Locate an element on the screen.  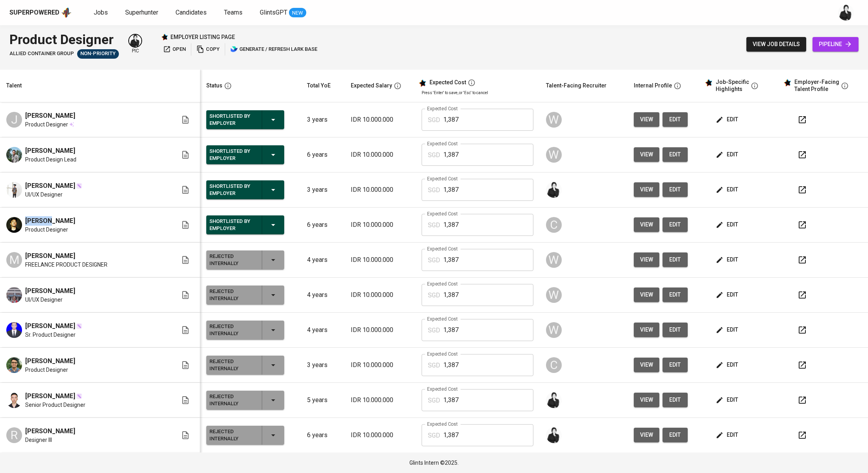
span: Teams is located at coordinates (233, 13).